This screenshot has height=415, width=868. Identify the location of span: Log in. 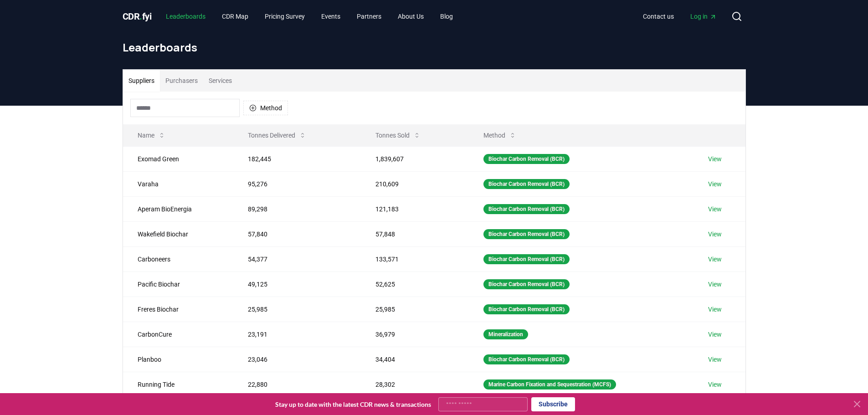
(704, 17).